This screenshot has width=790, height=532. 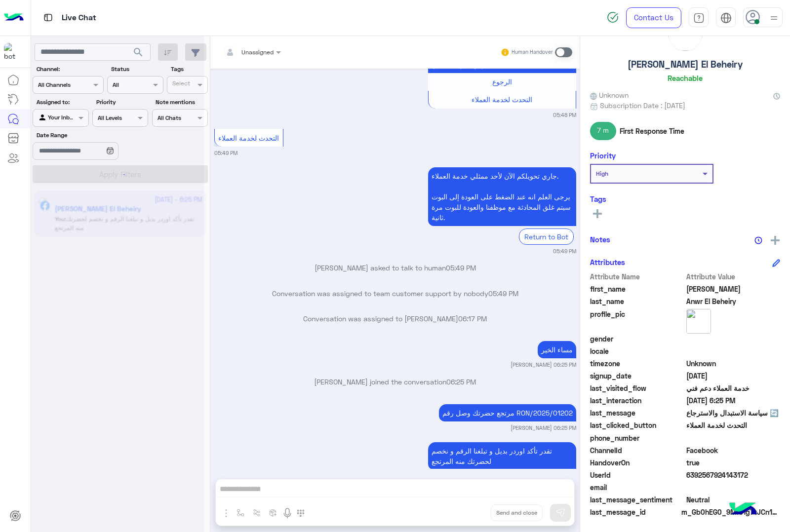 I want to click on small: Human Handover, so click(x=532, y=52).